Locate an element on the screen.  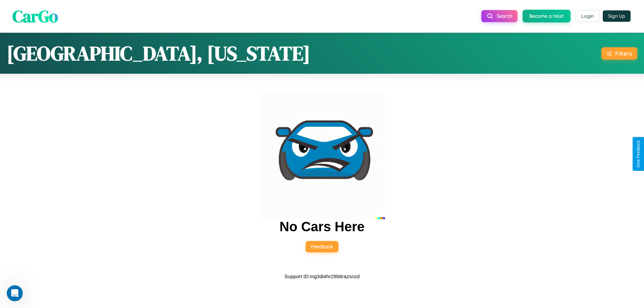
div: Give Feedback is located at coordinates (638, 154).